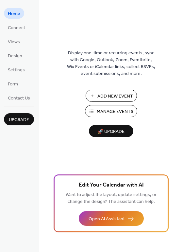 This screenshot has width=183, height=252. I want to click on a: Connect, so click(16, 27).